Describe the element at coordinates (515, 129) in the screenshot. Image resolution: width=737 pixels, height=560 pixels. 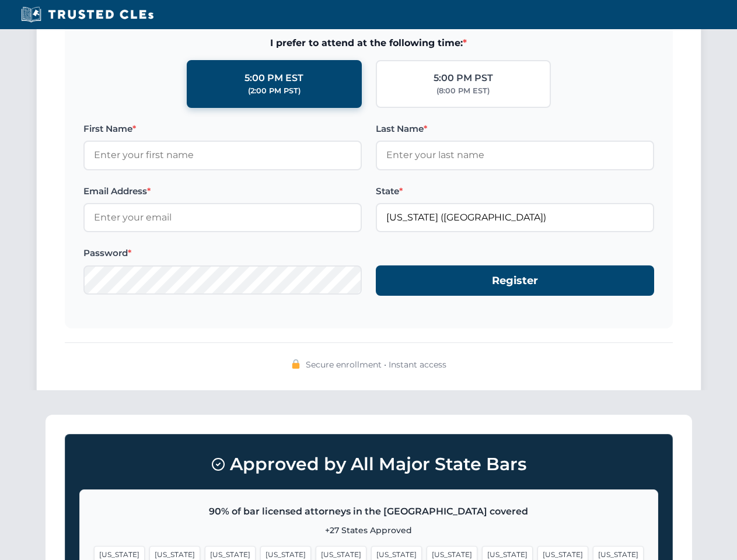
I see `label: Last Name` at that location.